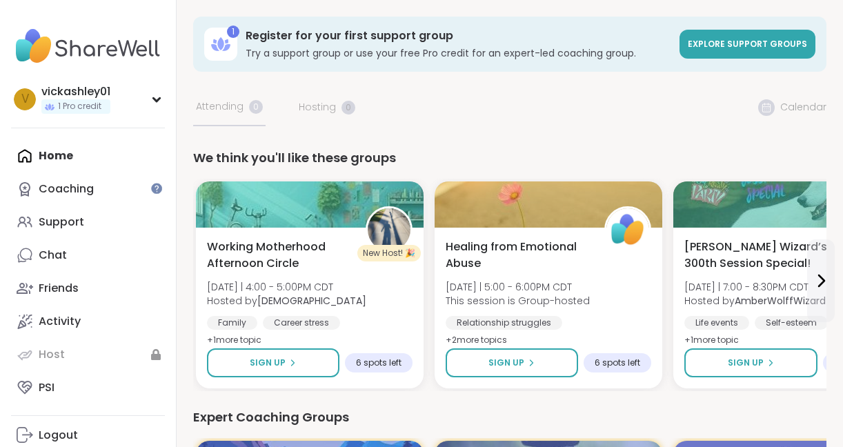 The width and height of the screenshot is (843, 447). What do you see at coordinates (301, 323) in the screenshot?
I see `div: Career stress` at bounding box center [301, 323].